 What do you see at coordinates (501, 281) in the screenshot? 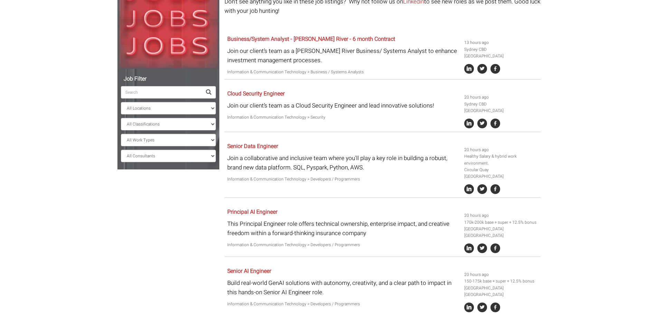
I see `li: 150-175k base + super + 12.5% bonus` at bounding box center [501, 281].